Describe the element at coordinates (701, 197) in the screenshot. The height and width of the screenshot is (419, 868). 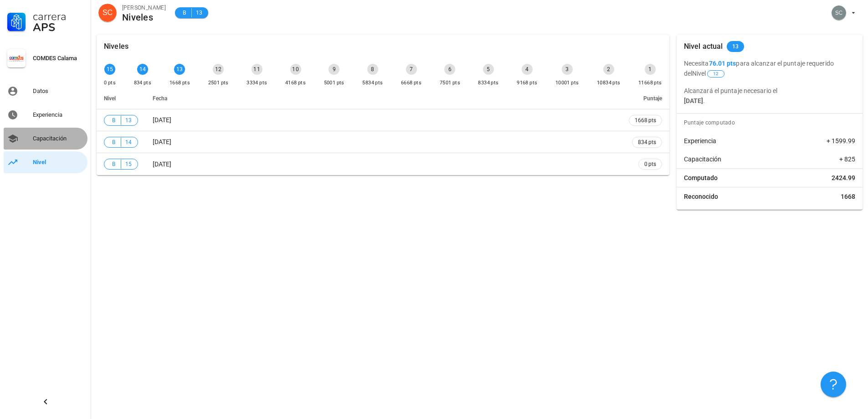
I see `span: Reconocido` at that location.